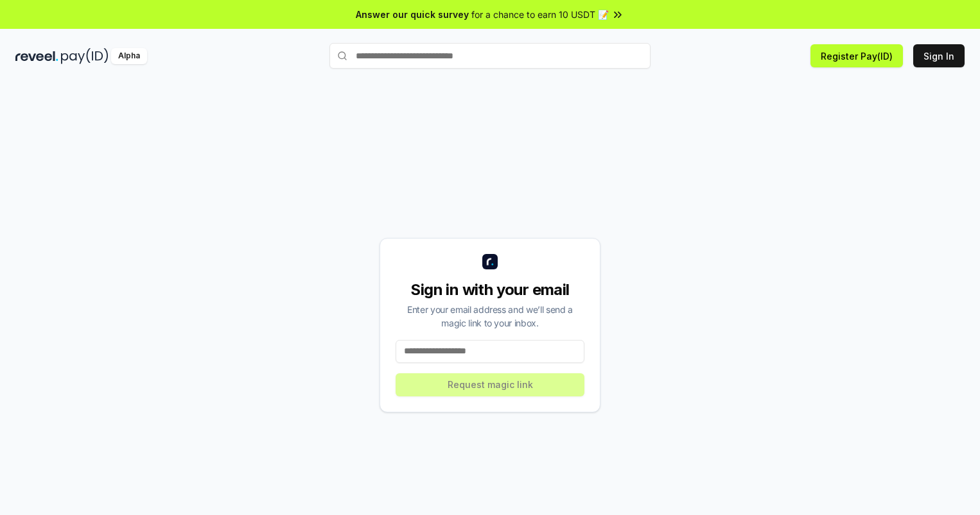 This screenshot has height=515, width=980. Describe the element at coordinates (938, 56) in the screenshot. I see `button: Sign In` at that location.